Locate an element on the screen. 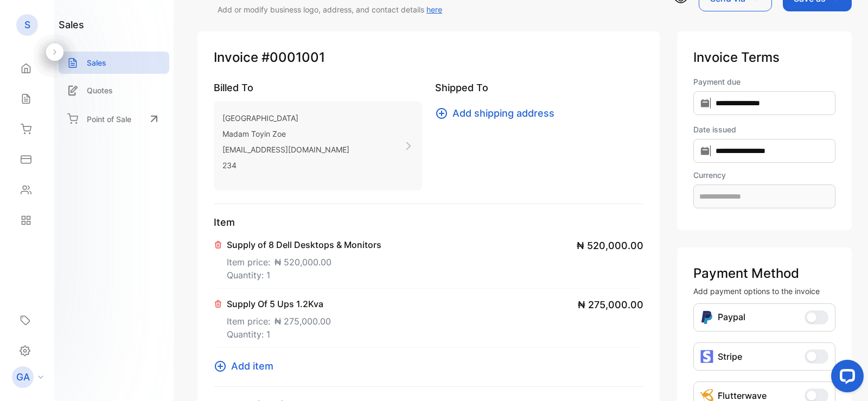 The height and width of the screenshot is (401, 868). label: Date issued is located at coordinates (765, 129).